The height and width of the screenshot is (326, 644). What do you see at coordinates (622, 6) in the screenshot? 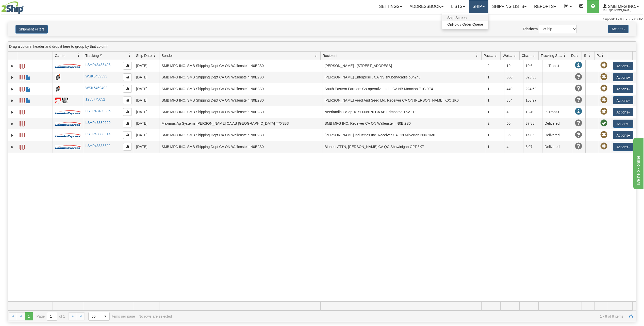
I see `span: SMB MFG INC.` at bounding box center [622, 6].